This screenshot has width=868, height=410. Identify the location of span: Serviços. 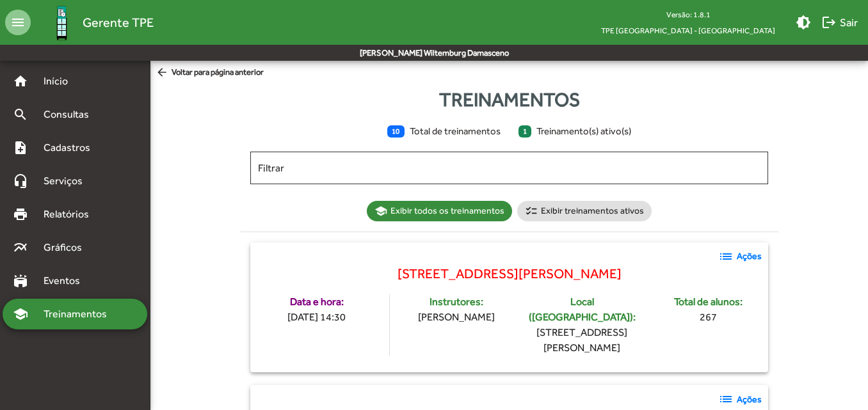
(68, 181).